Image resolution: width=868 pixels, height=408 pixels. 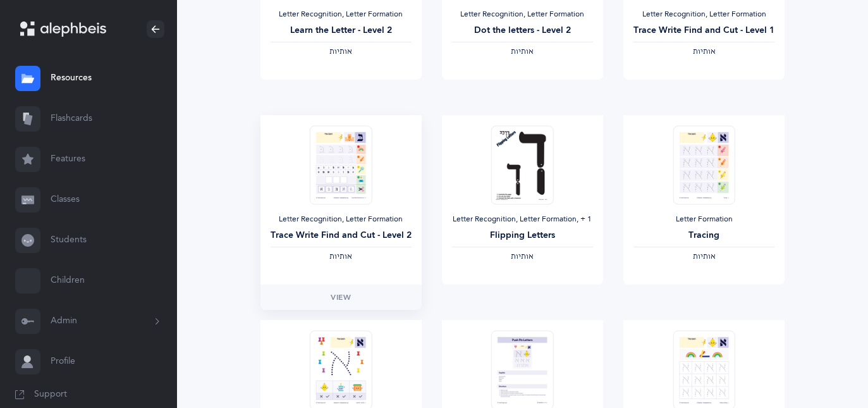 What do you see at coordinates (704, 219) in the screenshot?
I see `div: Letter Formation` at bounding box center [704, 219].